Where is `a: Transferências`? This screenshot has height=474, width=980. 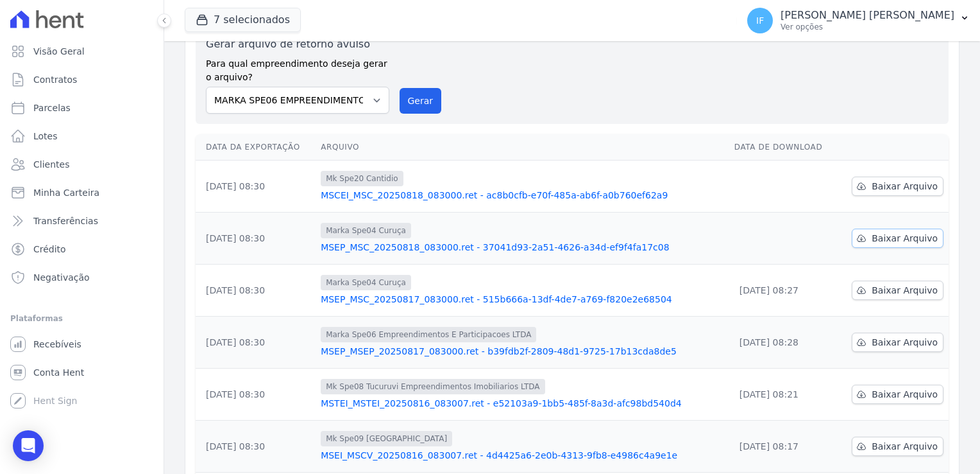 a: Transferências is located at coordinates (82, 221).